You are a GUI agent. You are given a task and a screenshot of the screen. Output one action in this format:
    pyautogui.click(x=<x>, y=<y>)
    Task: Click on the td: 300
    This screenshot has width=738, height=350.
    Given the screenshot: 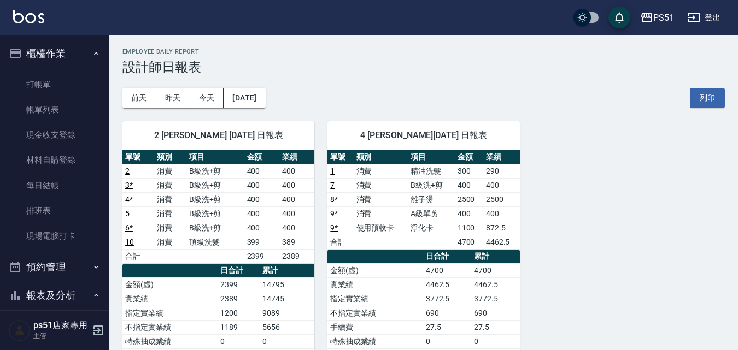 What is the action you would take?
    pyautogui.click(x=469, y=171)
    